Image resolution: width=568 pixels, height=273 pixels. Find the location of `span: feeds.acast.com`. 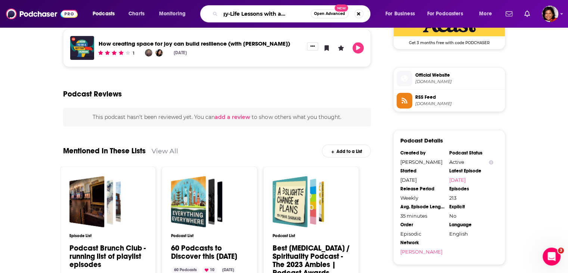

span: feeds.acast.com is located at coordinates (459, 103).